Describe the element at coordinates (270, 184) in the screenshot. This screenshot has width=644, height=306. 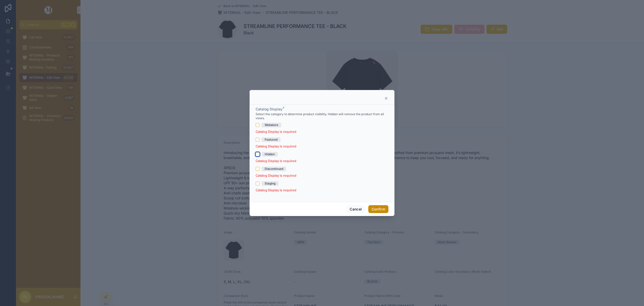
I see `div: Staging` at that location.